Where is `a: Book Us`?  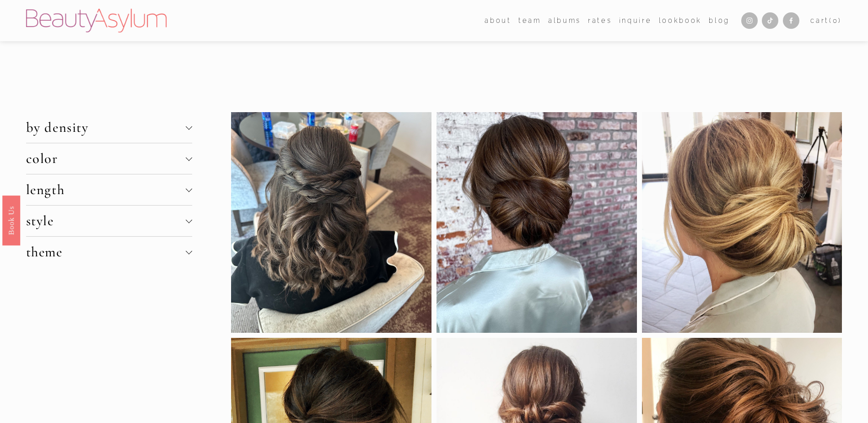 a: Book Us is located at coordinates (11, 220).